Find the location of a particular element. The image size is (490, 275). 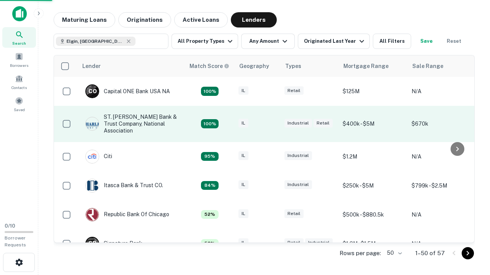

td: $250k - $5M is located at coordinates (373, 186).